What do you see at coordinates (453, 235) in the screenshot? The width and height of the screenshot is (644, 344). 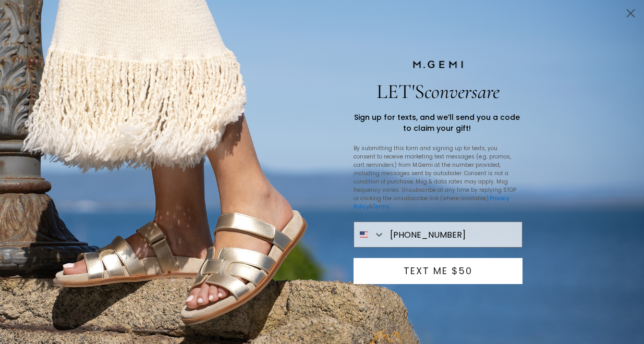 I see `input: Phone Number` at bounding box center [453, 235].